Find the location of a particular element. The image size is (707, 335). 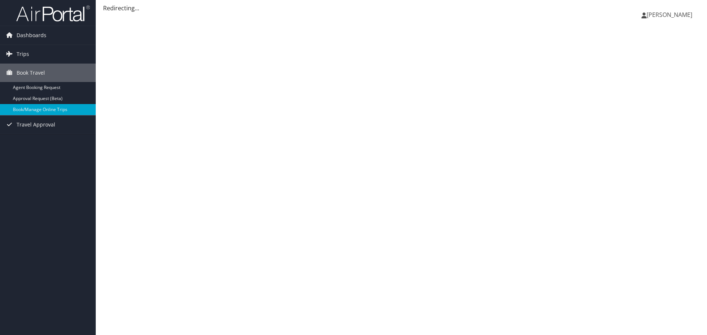

span: Travel Approval is located at coordinates (36, 125).